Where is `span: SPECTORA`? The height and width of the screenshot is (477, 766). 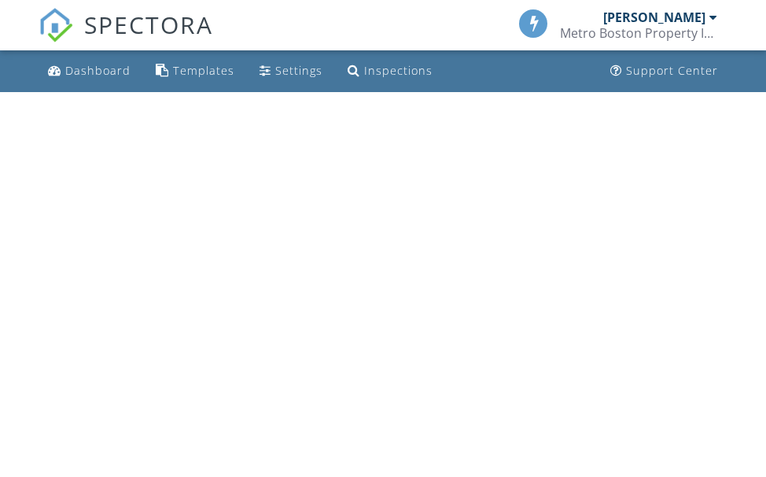
span: SPECTORA is located at coordinates (149, 24).